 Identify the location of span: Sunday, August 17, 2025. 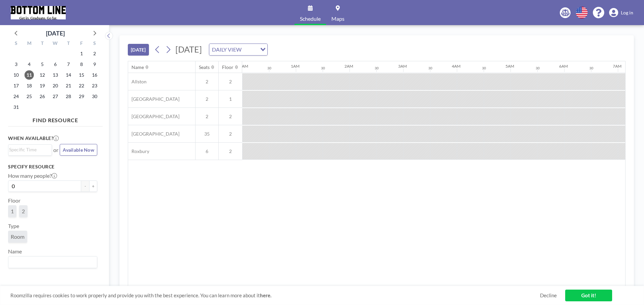
(16, 86).